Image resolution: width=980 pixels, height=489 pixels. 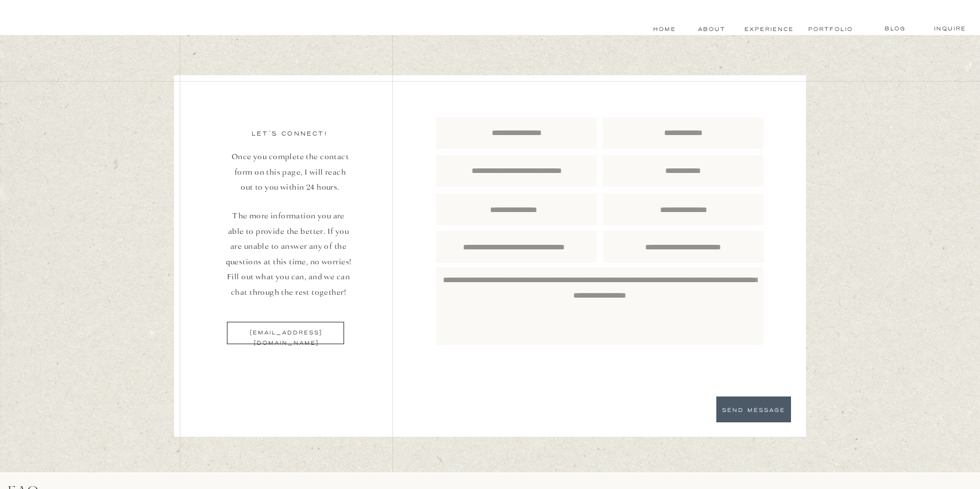 What do you see at coordinates (830, 29) in the screenshot?
I see `a: Portfolio` at bounding box center [830, 29].